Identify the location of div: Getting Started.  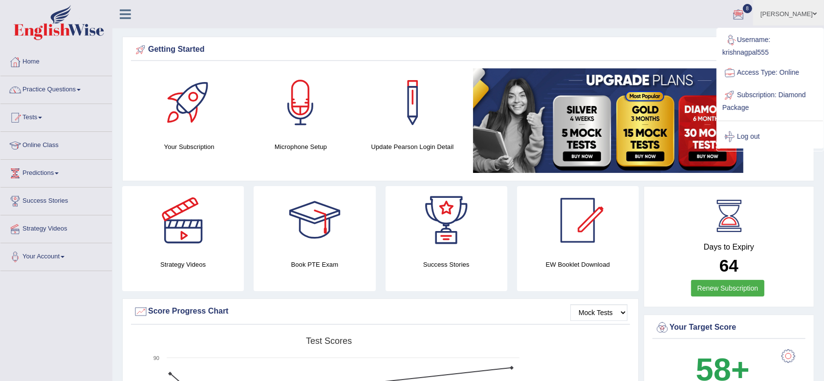
(468, 50).